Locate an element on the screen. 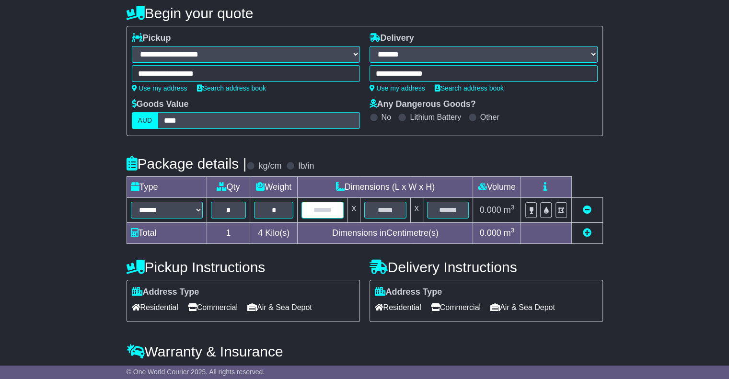 This screenshot has width=729, height=379. span: 250 is located at coordinates (231, 369).